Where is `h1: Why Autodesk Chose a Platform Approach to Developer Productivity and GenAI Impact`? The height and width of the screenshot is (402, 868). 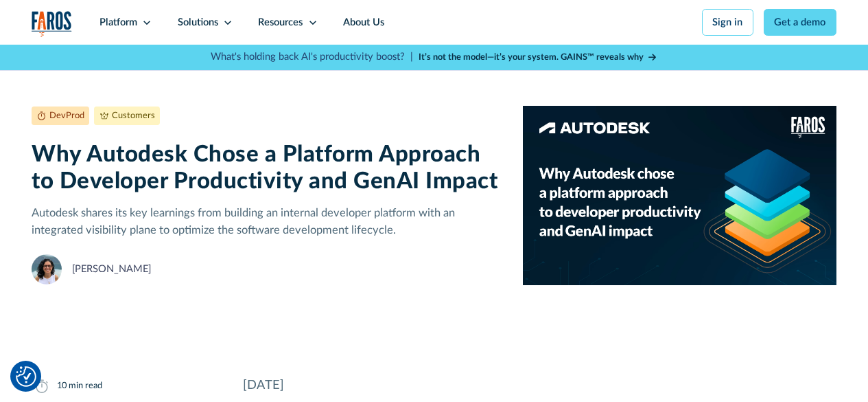
h1: Why Autodesk Chose a Platform Approach to Developer Productivity and GenAI Impact is located at coordinates (266, 167).